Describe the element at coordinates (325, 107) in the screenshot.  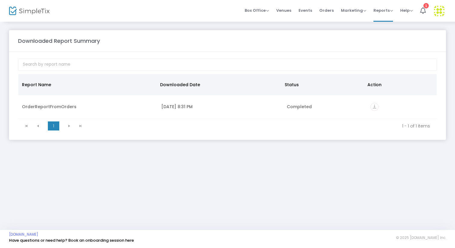
I see `div: Completed` at that location.